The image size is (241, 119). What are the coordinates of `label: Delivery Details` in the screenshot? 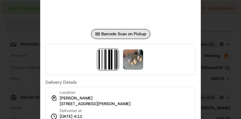 It's located at (121, 82).